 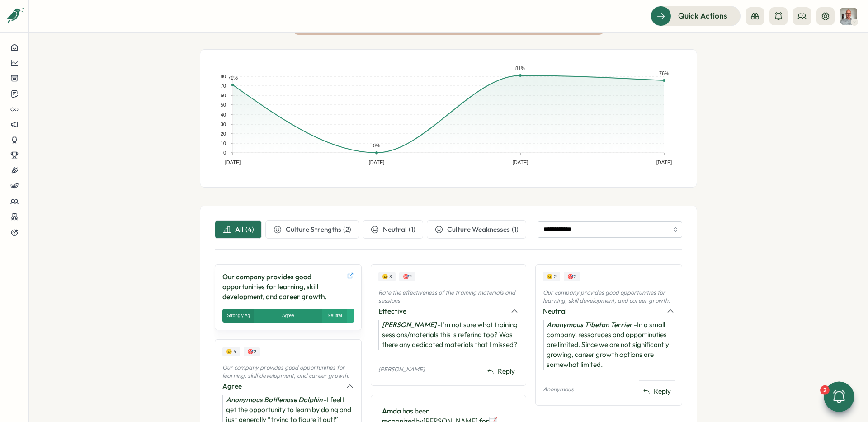 What do you see at coordinates (223, 115) in the screenshot?
I see `text: 40` at bounding box center [223, 115].